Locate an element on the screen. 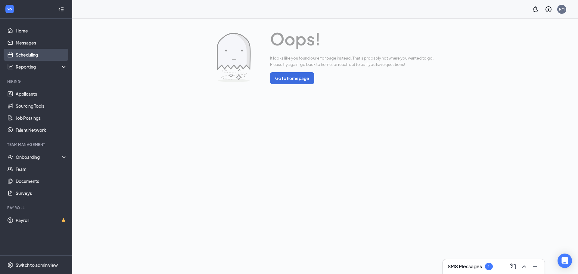  svg: Settings is located at coordinates (10, 265).